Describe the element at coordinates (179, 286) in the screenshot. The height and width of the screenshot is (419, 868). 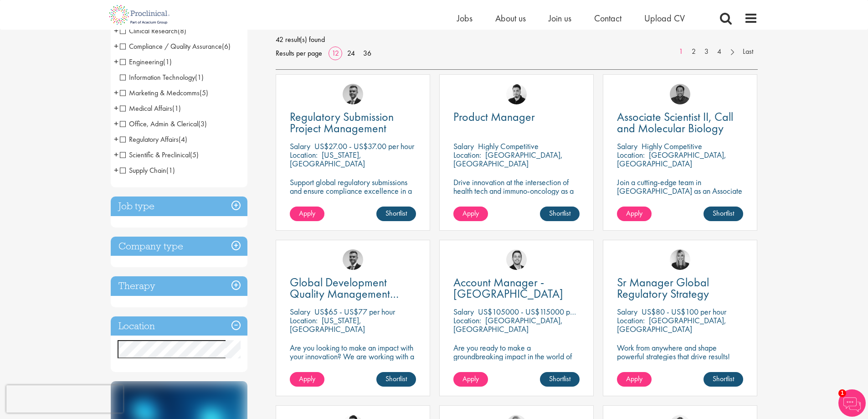
I see `div: Therapy` at that location.